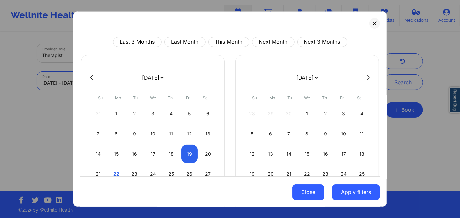 This screenshot has width=460, height=218. I want to click on button: Next Month, so click(273, 42).